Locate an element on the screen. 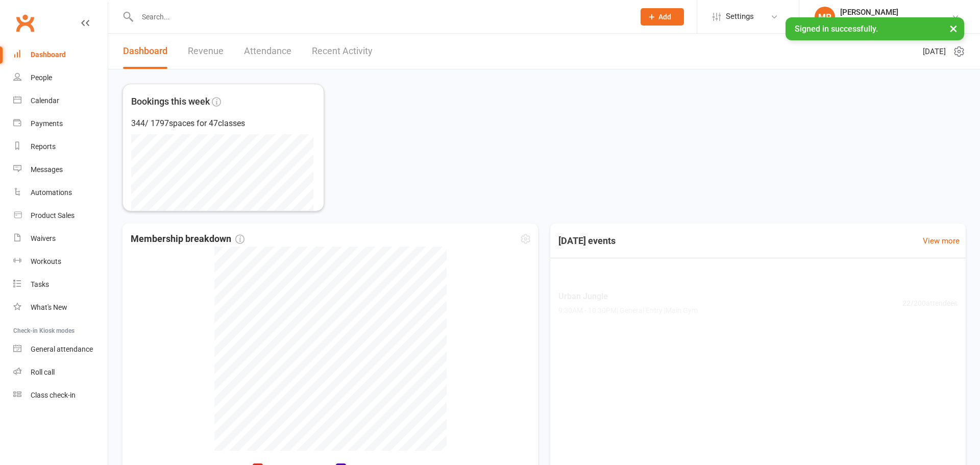 The height and width of the screenshot is (465, 980). div: Automations is located at coordinates (51, 192).